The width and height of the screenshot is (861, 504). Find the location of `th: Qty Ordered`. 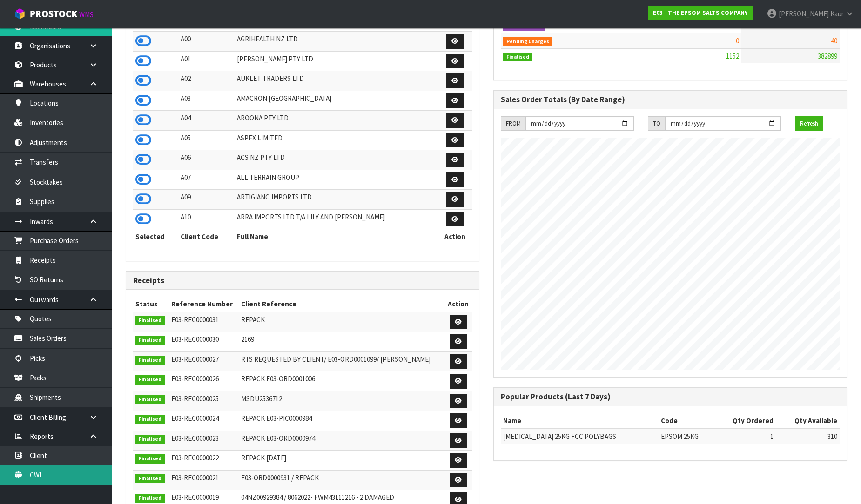

th: Qty Ordered is located at coordinates (745, 421).